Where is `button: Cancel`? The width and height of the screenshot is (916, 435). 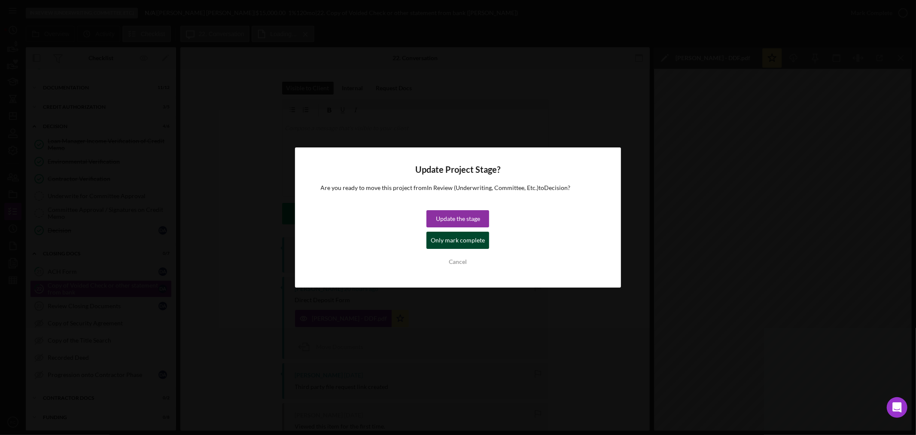
button: Cancel is located at coordinates (458, 261).